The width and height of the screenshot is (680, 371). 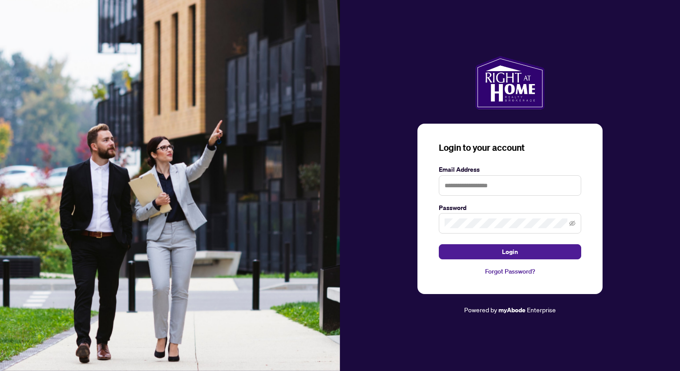 What do you see at coordinates (572, 223) in the screenshot?
I see `span: eye-invisible` at bounding box center [572, 223].